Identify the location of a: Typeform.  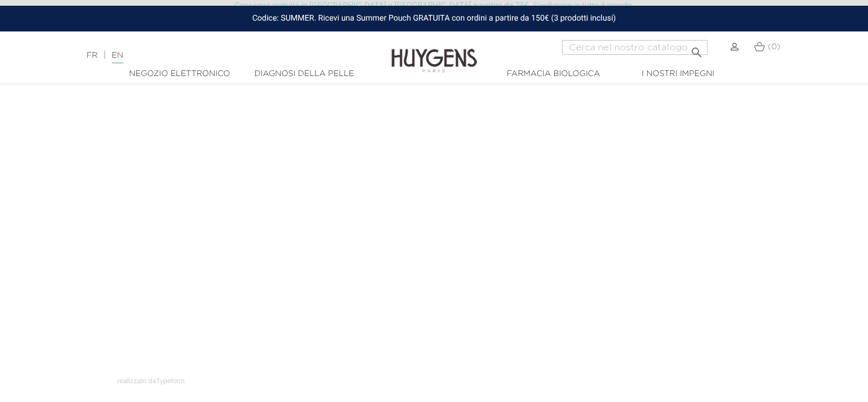
(171, 380).